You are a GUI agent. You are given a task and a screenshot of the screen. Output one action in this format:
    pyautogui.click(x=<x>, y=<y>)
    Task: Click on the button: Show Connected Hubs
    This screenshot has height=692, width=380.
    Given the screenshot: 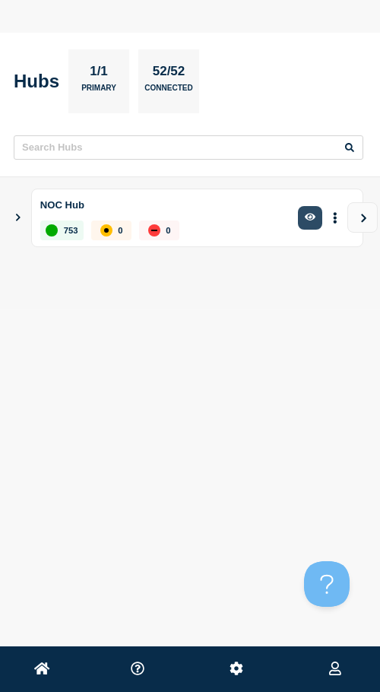 What is the action you would take?
    pyautogui.click(x=18, y=217)
    